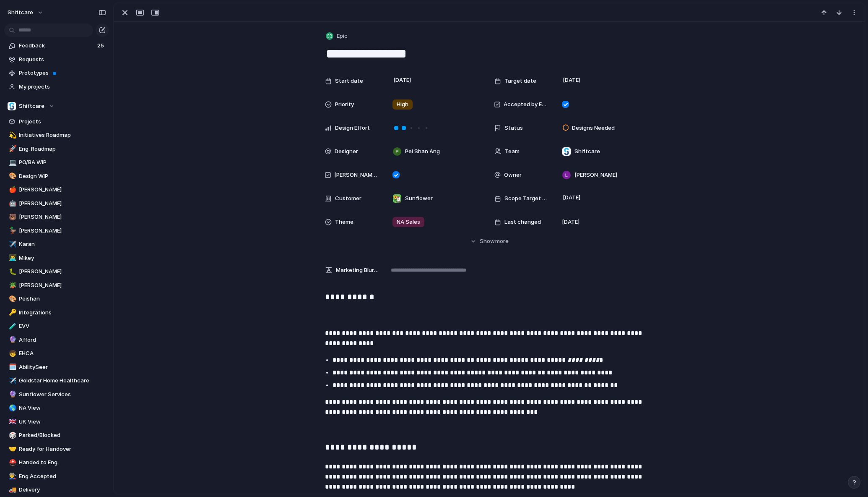 Image resolution: width=868 pixels, height=497 pixels. What do you see at coordinates (56, 381) in the screenshot?
I see `div: ✈️Goldstar Home Healthcare` at bounding box center [56, 381].